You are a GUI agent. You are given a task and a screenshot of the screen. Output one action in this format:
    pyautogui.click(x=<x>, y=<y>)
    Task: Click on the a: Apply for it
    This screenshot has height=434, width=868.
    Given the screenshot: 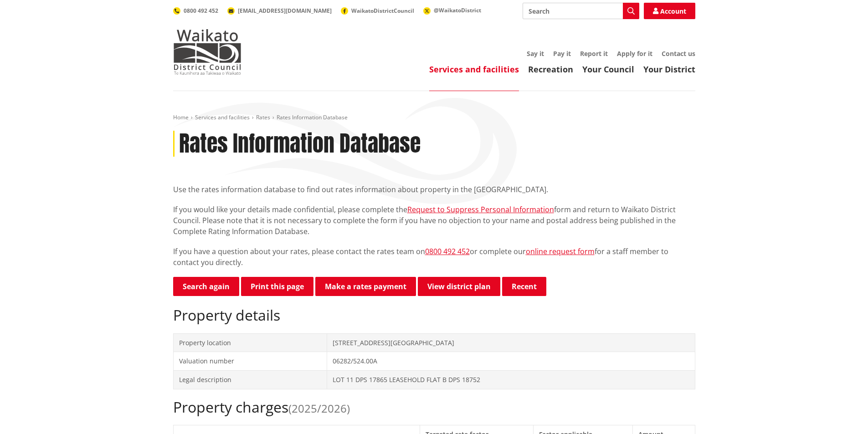 What is the action you would take?
    pyautogui.click(x=635, y=53)
    